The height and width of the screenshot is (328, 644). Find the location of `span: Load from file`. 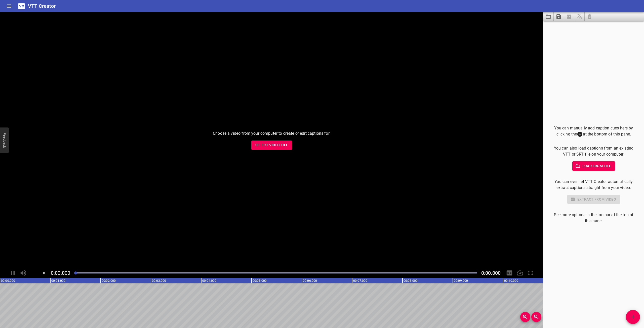

span: Load from file is located at coordinates (594, 166).